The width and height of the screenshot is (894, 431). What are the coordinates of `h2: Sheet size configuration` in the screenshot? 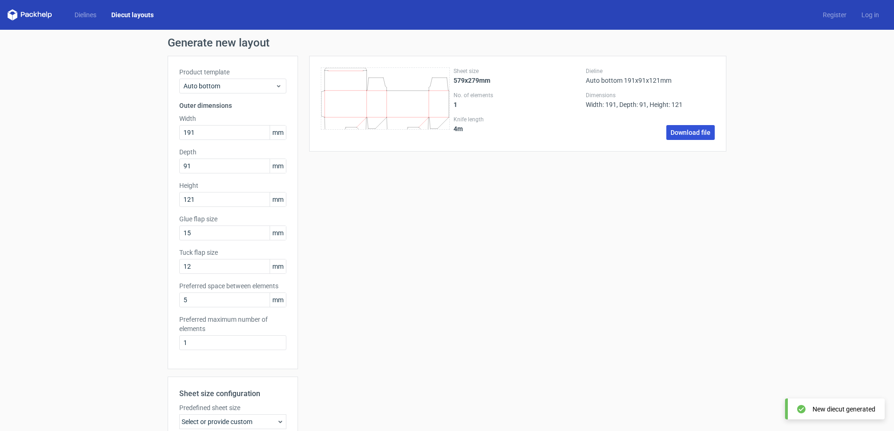 It's located at (233, 394).